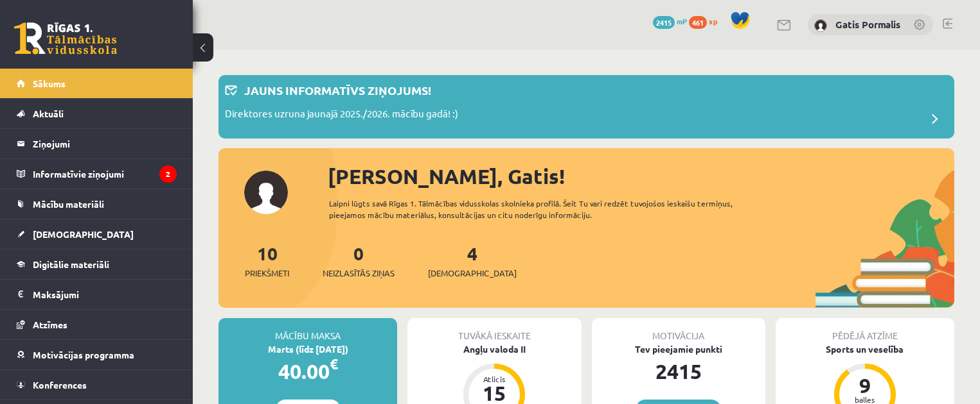 Image resolution: width=980 pixels, height=404 pixels. Describe the element at coordinates (97, 84) in the screenshot. I see `a: Sākums` at that location.